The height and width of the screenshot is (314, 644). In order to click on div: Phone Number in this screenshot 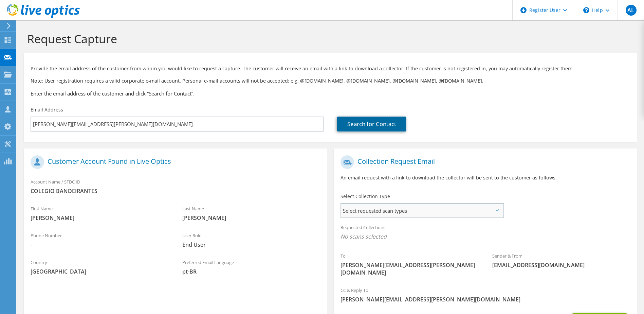, I will do `click(99, 240)`.